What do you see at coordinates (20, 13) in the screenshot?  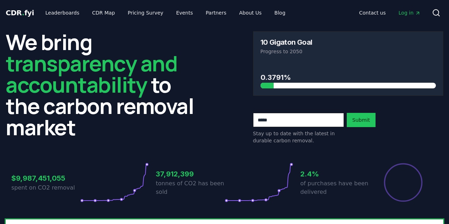 I see `a: CDR.fyi` at bounding box center [20, 13].